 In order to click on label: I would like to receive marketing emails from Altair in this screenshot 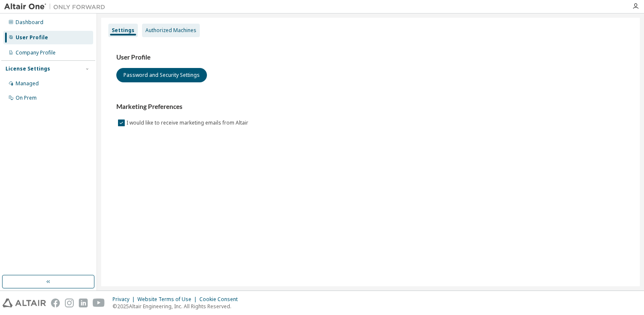, I will do `click(188, 123)`.